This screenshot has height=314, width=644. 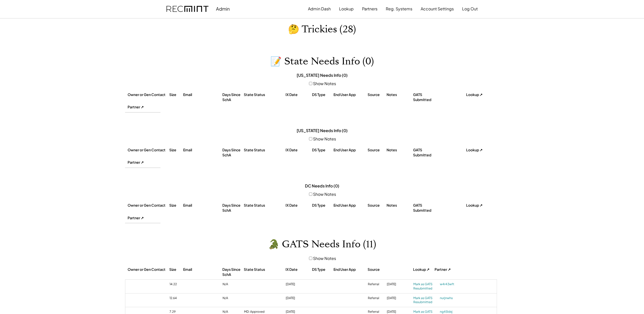 I want to click on a: nurjnwhs, so click(x=450, y=298).